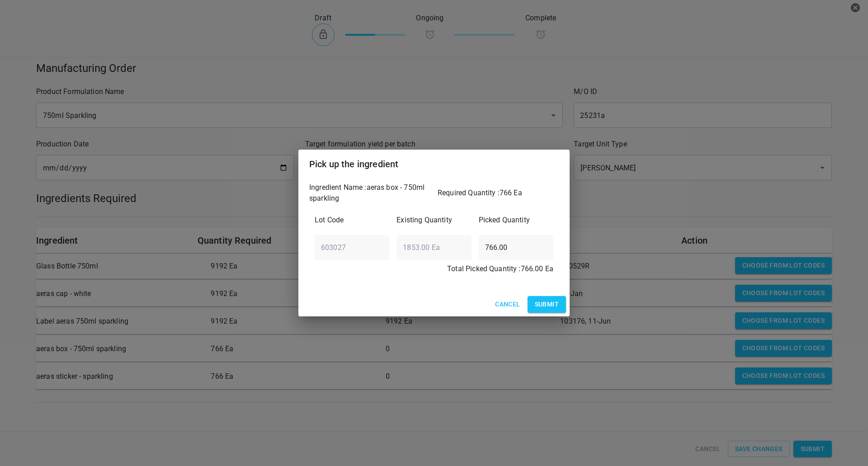  I want to click on button: Submit, so click(546, 304).